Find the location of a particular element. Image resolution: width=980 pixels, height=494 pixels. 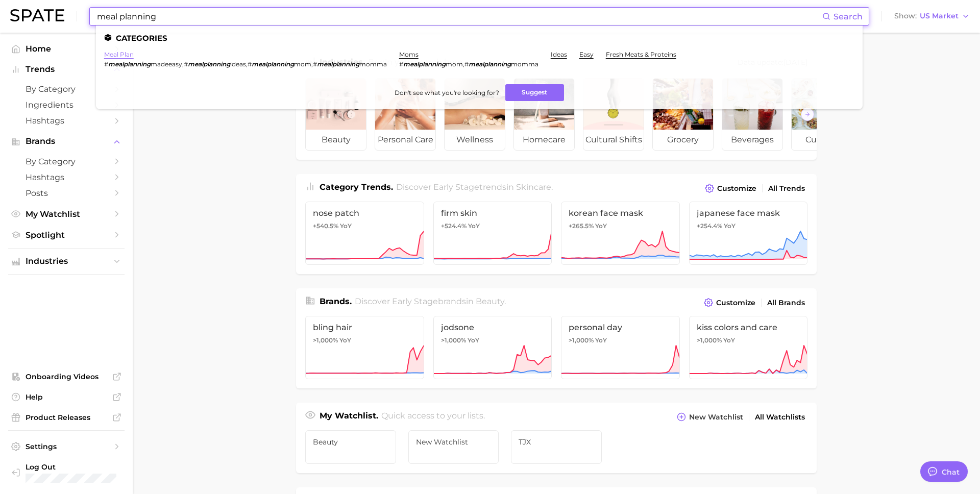

span: korean face mask is located at coordinates (620, 213).